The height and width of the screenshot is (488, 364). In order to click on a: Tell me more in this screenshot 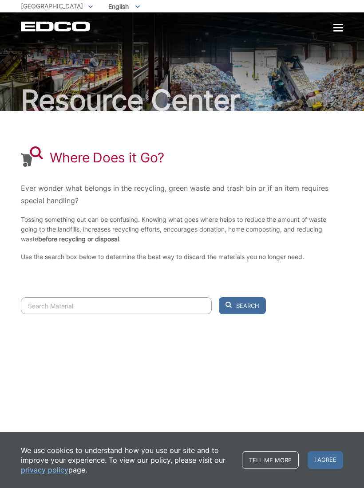, I will do `click(270, 460)`.